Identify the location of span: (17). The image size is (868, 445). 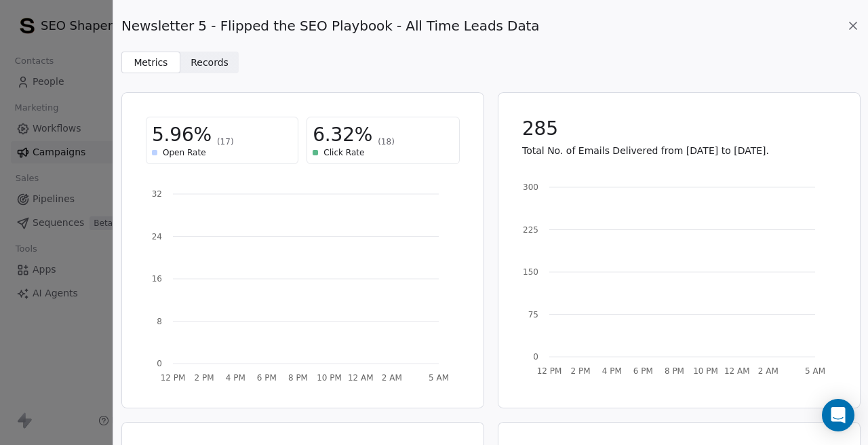
(225, 141).